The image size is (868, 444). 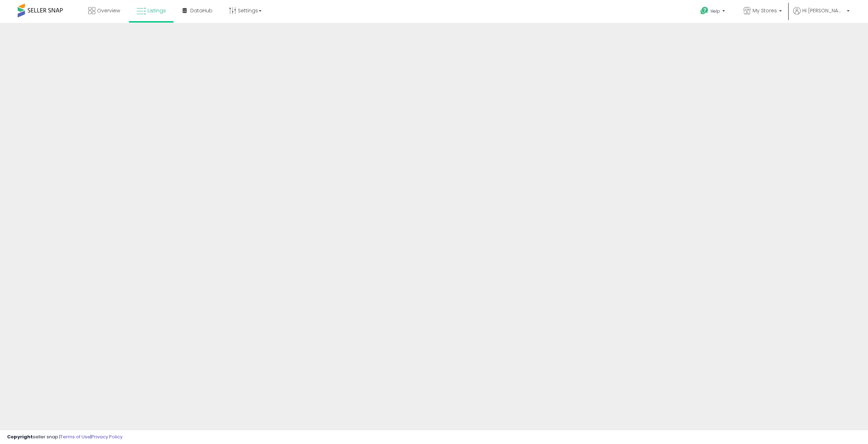 What do you see at coordinates (704, 10) in the screenshot?
I see `i: Get Help` at bounding box center [704, 10].